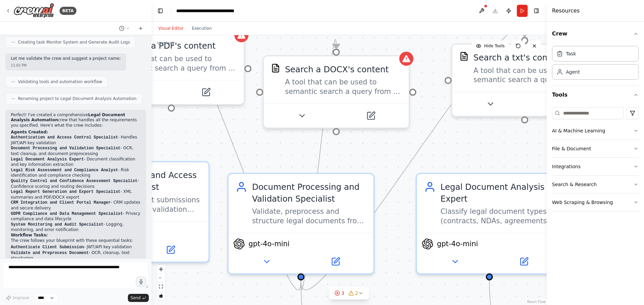 The width and height of the screenshot is (644, 305). I want to click on div: Legal Document Analysis ExpertClassify legal document types (contracts, NDAs, agreements) and ext..., so click(489, 224).